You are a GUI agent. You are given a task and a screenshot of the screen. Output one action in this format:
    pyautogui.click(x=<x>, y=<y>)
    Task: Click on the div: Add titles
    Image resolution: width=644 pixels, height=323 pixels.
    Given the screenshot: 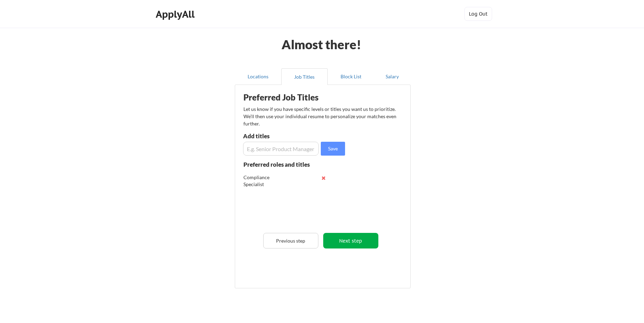 What is the action you would take?
    pyautogui.click(x=280, y=136)
    